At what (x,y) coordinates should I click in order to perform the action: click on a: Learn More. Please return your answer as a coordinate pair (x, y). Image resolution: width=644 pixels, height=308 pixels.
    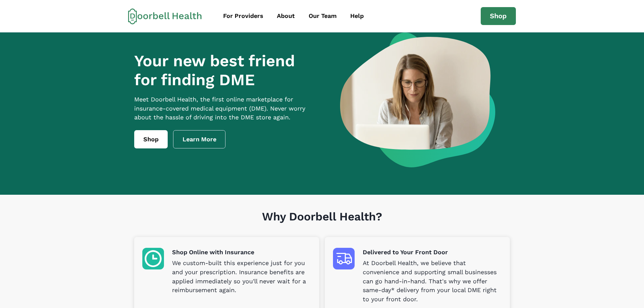
    Looking at the image, I should click on (200, 139).